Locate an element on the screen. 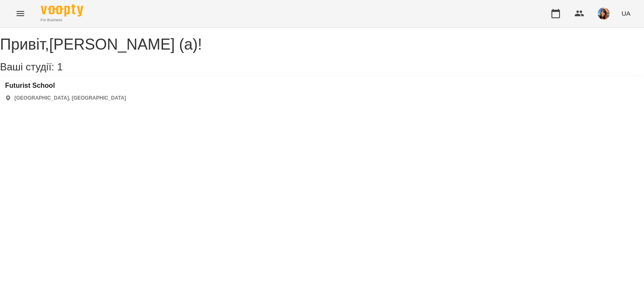 The image size is (644, 282). img: a3cfe7ef423bcf5e9dc77126c78d7dbf.jpg is located at coordinates (604, 13).